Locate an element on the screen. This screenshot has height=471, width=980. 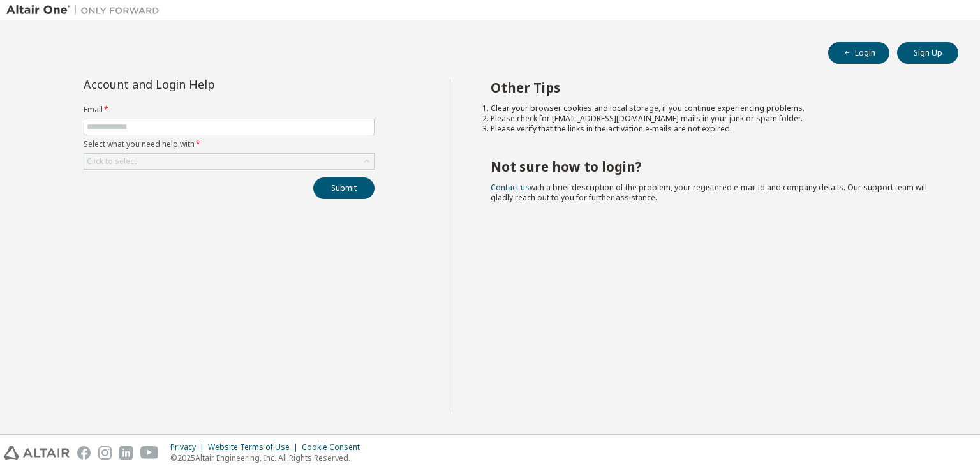
h2: Other Tips is located at coordinates (714, 87).